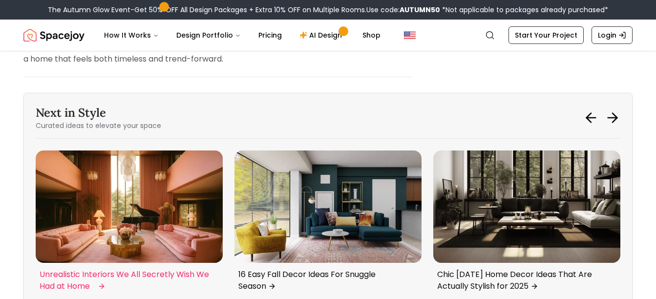 This screenshot has width=656, height=299. I want to click on span: *Not applicable to packages already purchased*, so click(524, 10).